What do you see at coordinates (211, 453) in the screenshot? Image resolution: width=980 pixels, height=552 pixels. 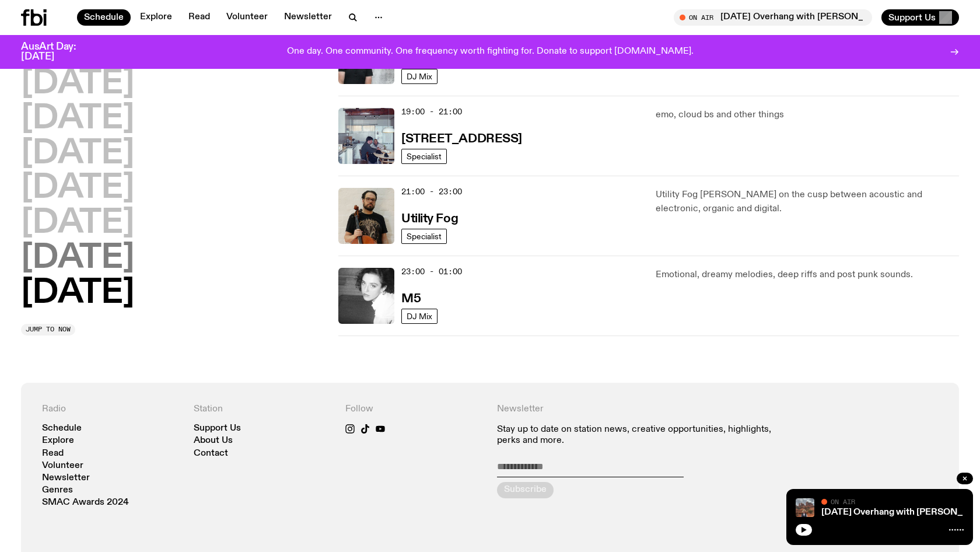 I see `a: Contact` at bounding box center [211, 453].